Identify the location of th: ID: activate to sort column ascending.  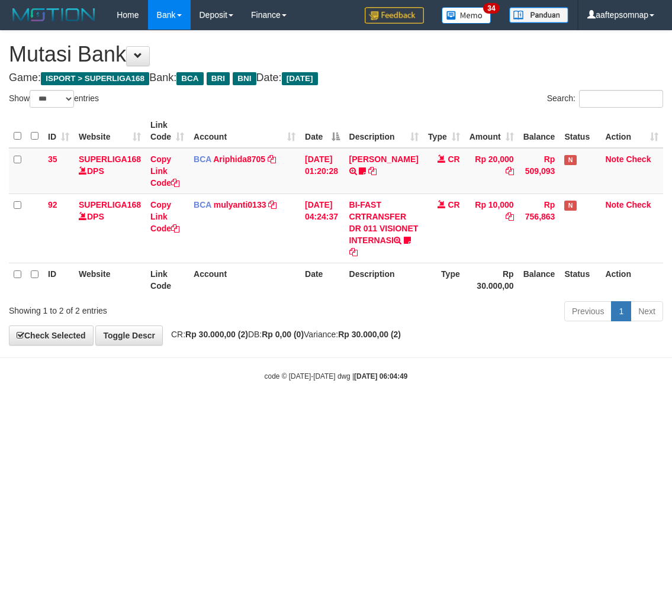
(58, 131).